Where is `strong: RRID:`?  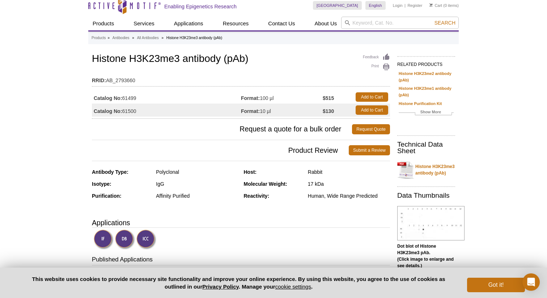
strong: RRID: is located at coordinates (99, 80).